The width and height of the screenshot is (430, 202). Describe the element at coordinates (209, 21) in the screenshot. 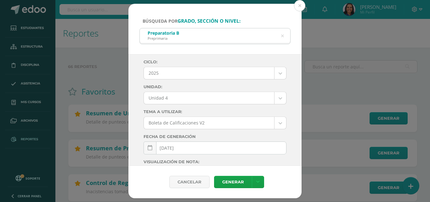

I see `strong: grado, sección o nivel:` at that location.